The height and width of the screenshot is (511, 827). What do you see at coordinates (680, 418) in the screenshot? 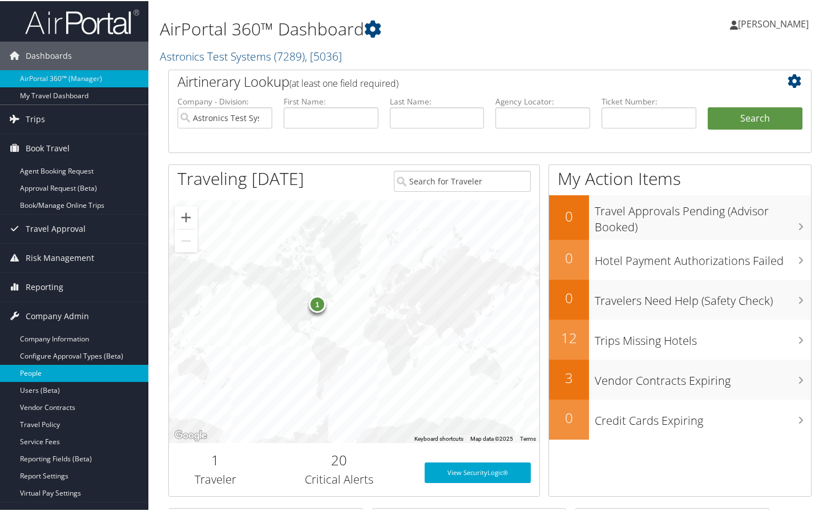
I see `a: 0Credit Cards Expiring` at bounding box center [680, 418].